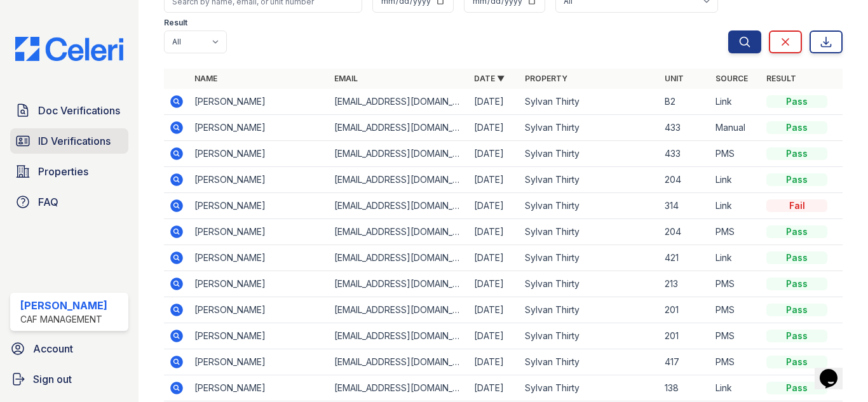 The height and width of the screenshot is (402, 868). What do you see at coordinates (685, 180) in the screenshot?
I see `td: 204` at bounding box center [685, 180].